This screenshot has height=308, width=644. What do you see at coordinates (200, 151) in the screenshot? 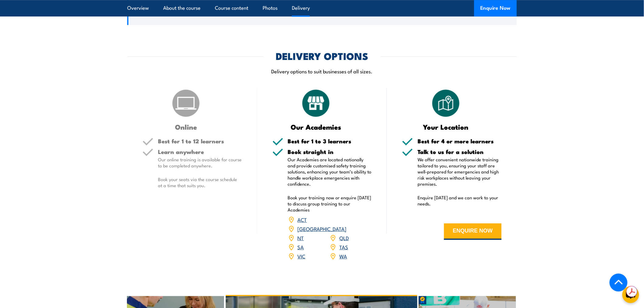
I see `h5: Learn anywhere` at bounding box center [200, 151].